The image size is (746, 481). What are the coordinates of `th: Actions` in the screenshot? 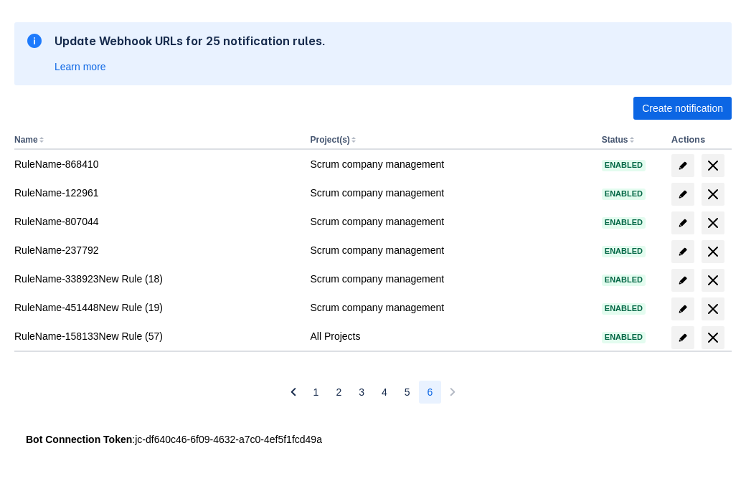 It's located at (698, 141).